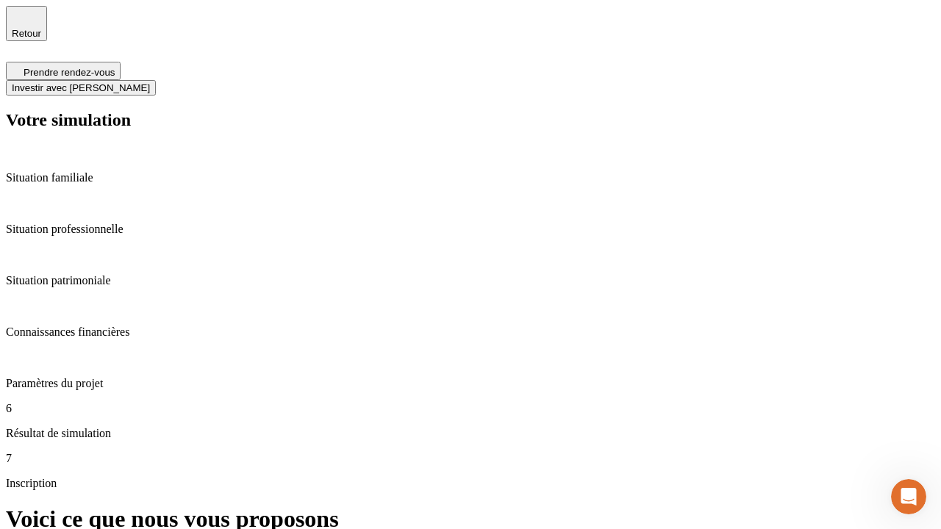 The image size is (941, 529). Describe the element at coordinates (470, 120) in the screenshot. I see `h2: Votre simulation` at that location.